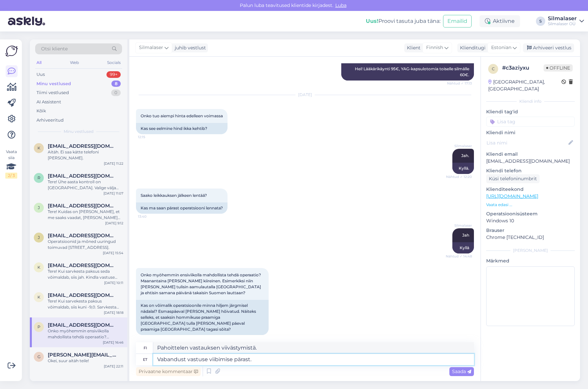  What do you see at coordinates (530, 101) in the screenshot?
I see `div: Kliendi info` at bounding box center [530, 101].